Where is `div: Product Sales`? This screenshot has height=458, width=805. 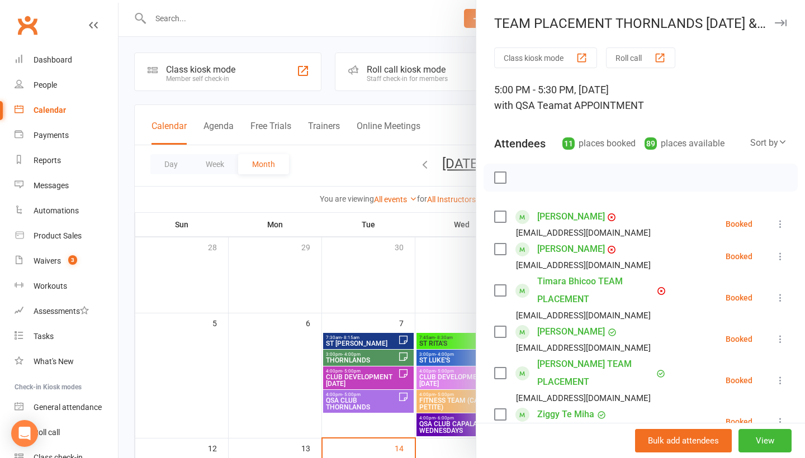
div: Product Sales is located at coordinates (58, 236).